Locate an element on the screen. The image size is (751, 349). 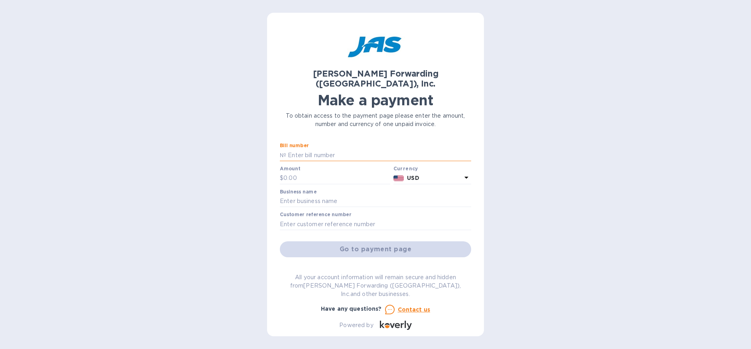
b: Currency is located at coordinates (406, 168).